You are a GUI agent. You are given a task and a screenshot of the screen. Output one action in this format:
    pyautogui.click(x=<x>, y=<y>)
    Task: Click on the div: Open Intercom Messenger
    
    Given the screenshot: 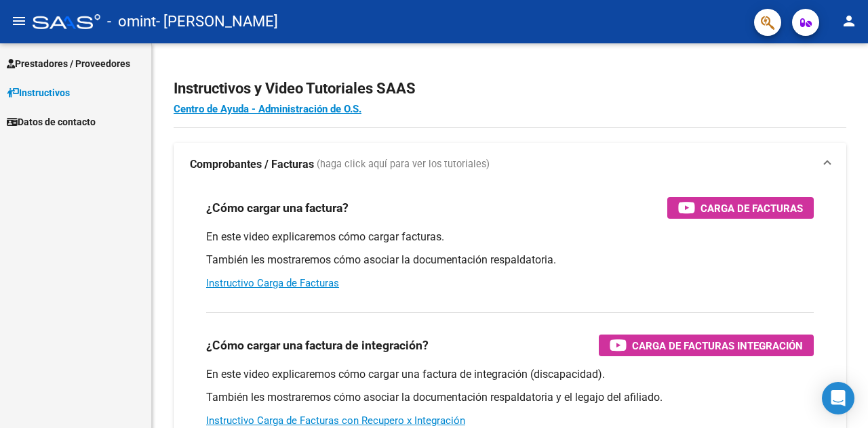 What is the action you would take?
    pyautogui.click(x=838, y=398)
    